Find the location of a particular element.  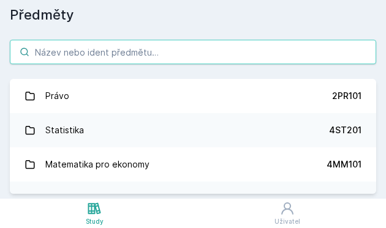

div: Study is located at coordinates (94, 222).